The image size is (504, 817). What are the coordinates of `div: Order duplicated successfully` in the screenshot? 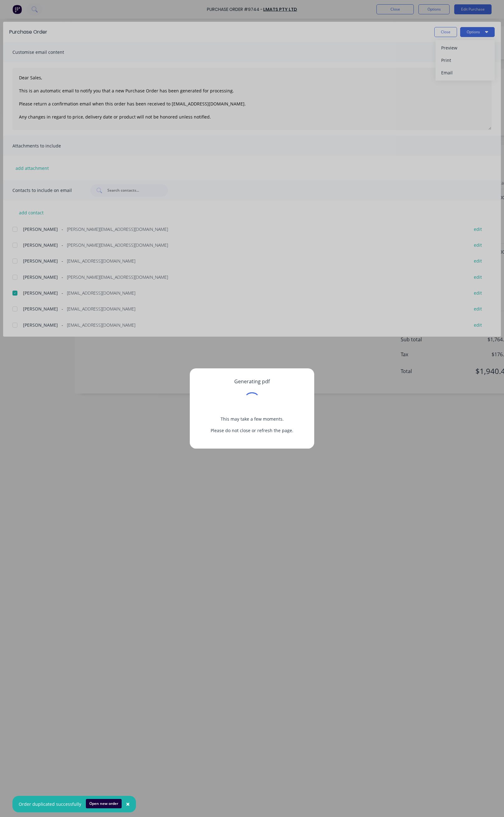 It's located at (50, 803).